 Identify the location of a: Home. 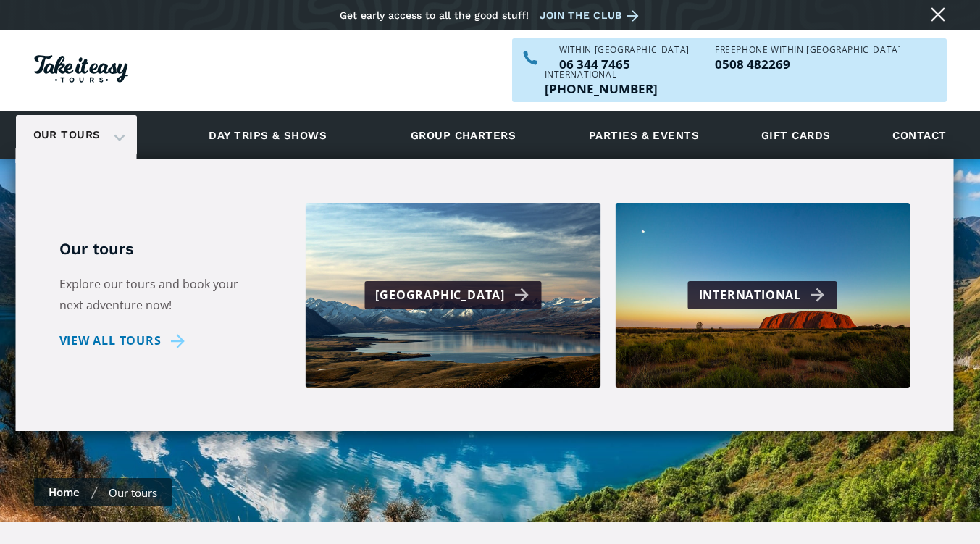
(63, 492).